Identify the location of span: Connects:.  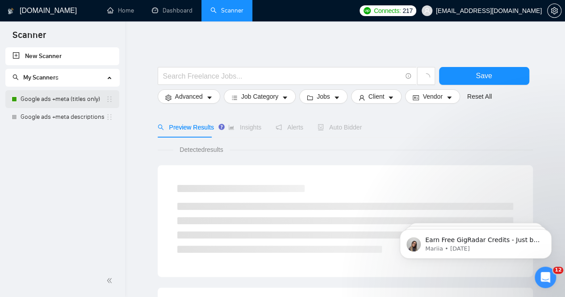
(387, 11).